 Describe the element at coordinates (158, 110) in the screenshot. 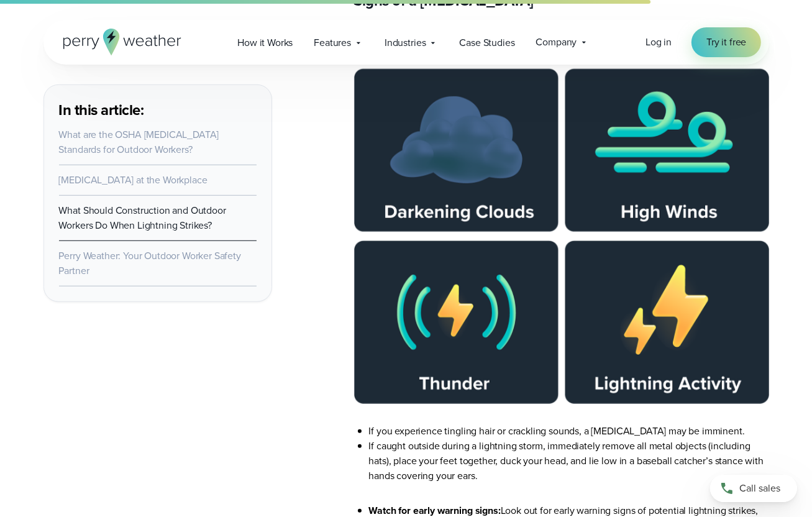

I see `h3: In this article:` at that location.